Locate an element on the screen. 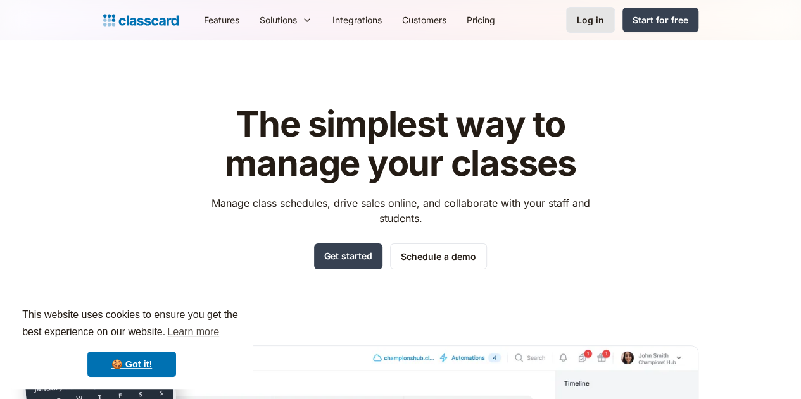  a: Integrations is located at coordinates (357, 20).